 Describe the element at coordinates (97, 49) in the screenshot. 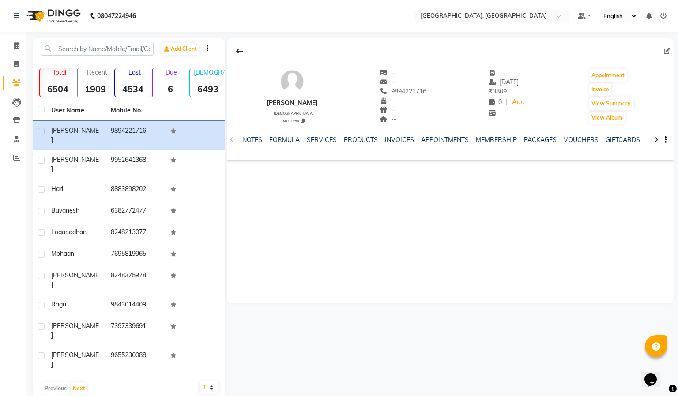

I see `input: Search by Name/Mobile/Email/Code` at that location.